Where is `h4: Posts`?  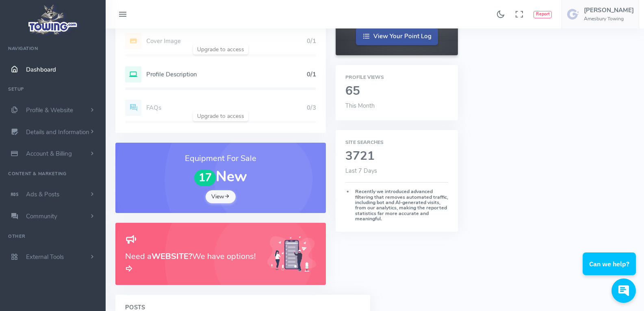
h4: Posts is located at coordinates (243, 307).